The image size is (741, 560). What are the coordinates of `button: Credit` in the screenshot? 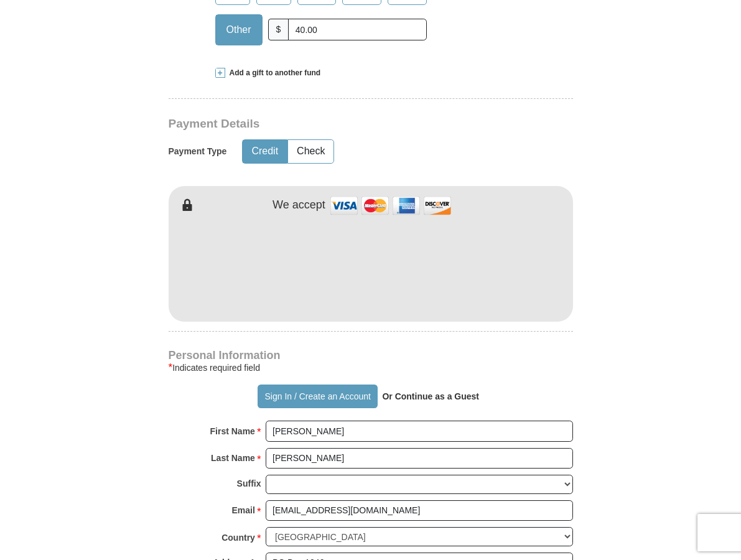 It's located at (264, 151).